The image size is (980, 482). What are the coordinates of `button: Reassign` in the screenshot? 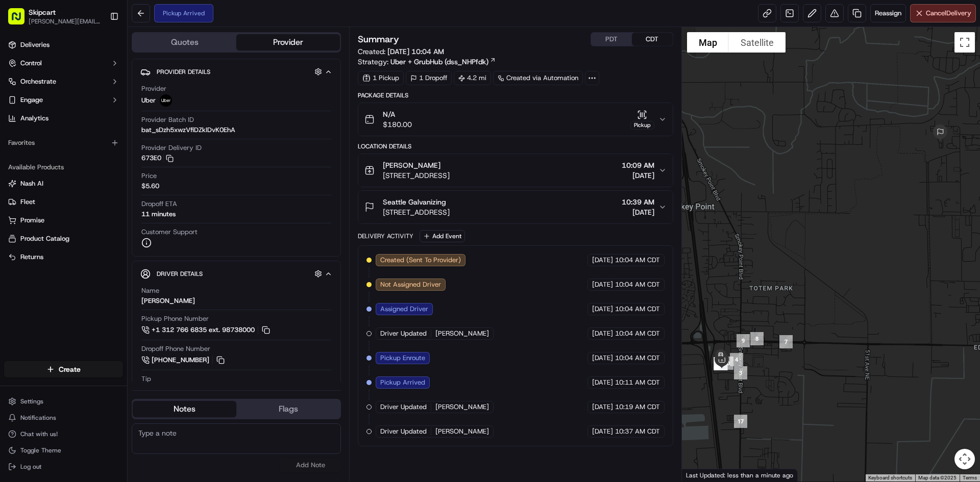 It's located at (888, 14).